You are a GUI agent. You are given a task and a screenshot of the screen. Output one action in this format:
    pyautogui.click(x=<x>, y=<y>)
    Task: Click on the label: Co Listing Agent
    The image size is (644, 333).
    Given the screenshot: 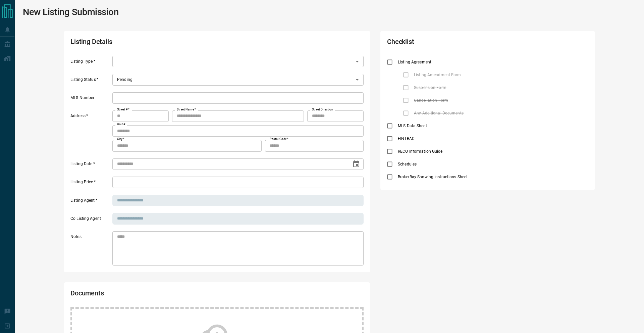 What is the action you would take?
    pyautogui.click(x=91, y=220)
    